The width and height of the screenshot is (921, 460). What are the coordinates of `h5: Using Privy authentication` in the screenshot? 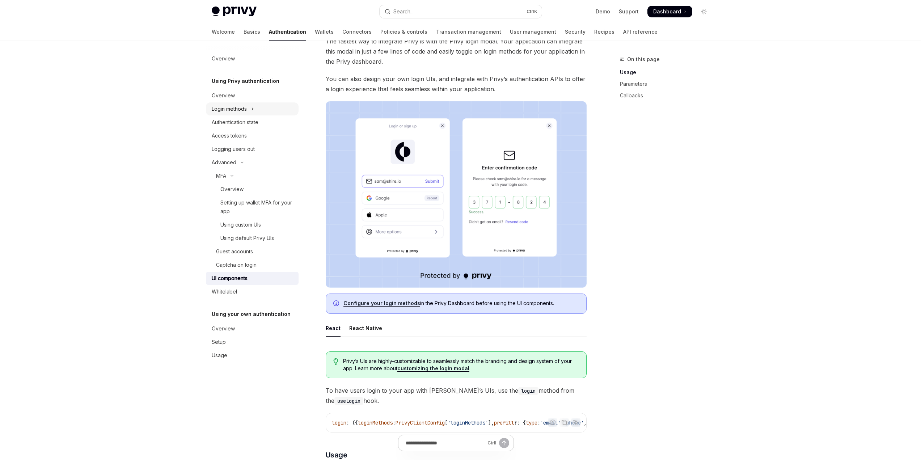 It's located at (245, 81).